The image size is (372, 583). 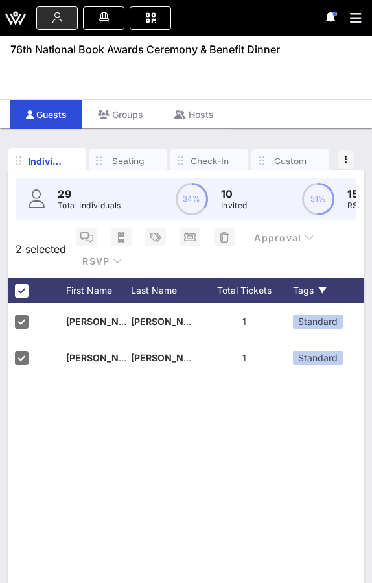 What do you see at coordinates (234, 206) in the screenshot?
I see `p: Invited` at bounding box center [234, 206].